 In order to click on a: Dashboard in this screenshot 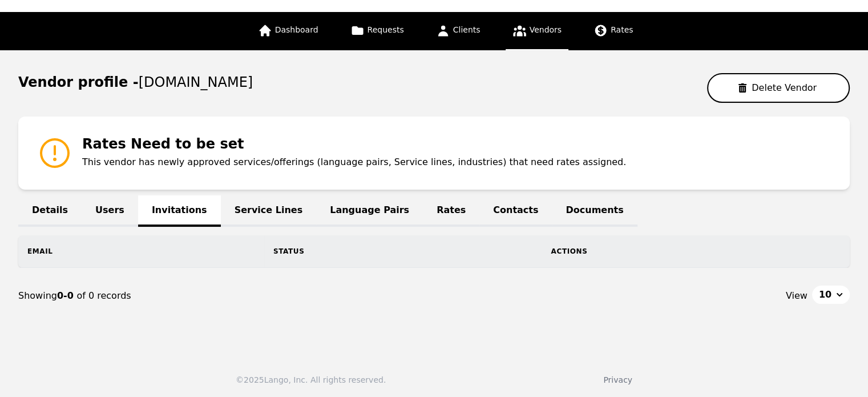, I will do `click(288, 31)`.